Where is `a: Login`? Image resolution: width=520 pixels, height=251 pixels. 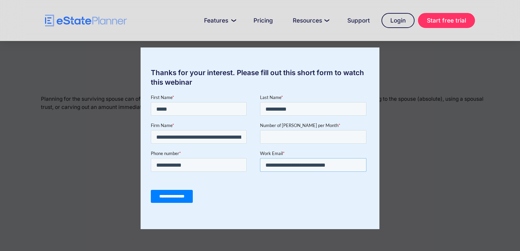 a: Login is located at coordinates (398, 20).